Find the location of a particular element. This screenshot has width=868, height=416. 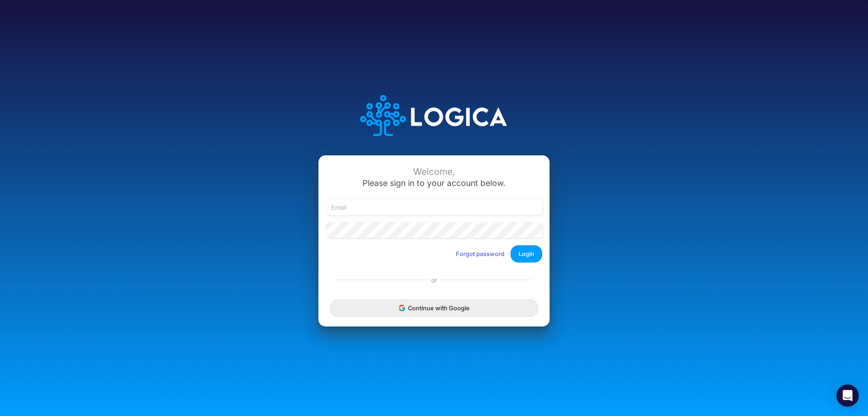

button: Forgot password is located at coordinates (480, 254).